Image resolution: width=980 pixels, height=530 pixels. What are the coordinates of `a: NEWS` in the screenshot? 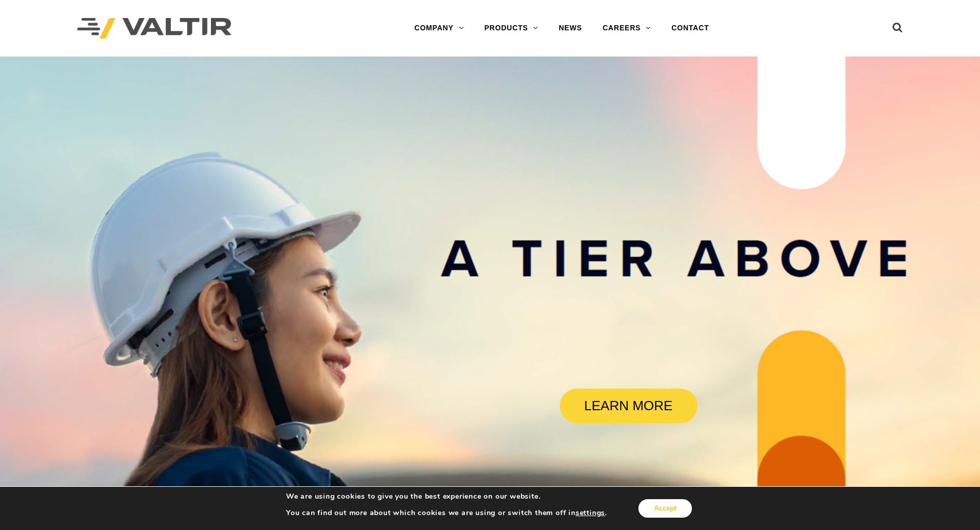 It's located at (570, 29).